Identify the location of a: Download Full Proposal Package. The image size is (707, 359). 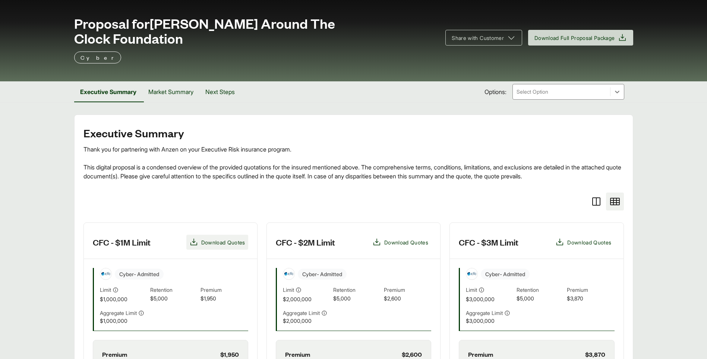
(581, 38).